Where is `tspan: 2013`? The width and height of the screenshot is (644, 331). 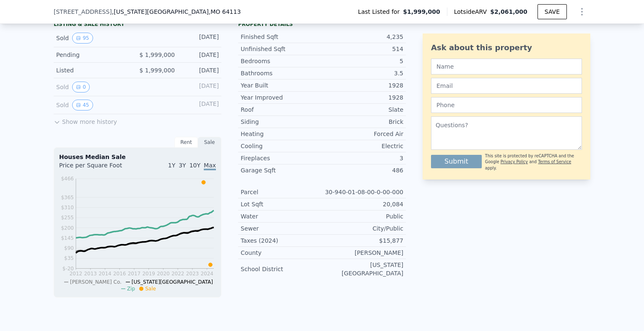
tspan: 2013 is located at coordinates (90, 274).